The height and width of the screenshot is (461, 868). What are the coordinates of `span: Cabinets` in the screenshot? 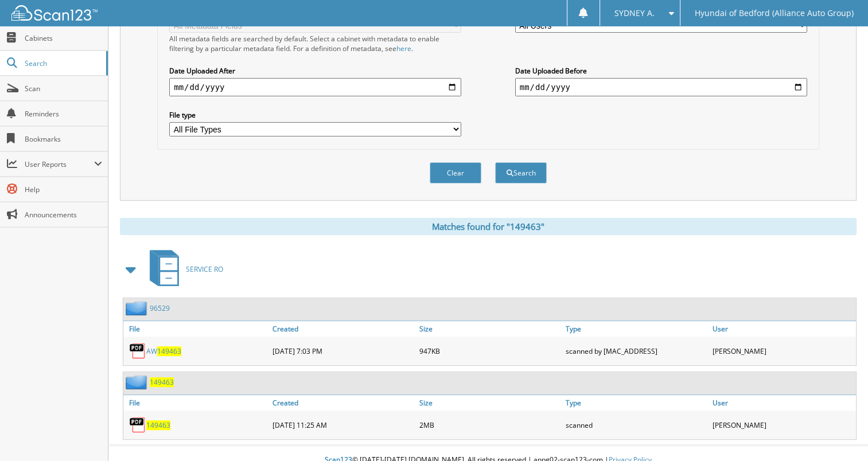 It's located at (63, 38).